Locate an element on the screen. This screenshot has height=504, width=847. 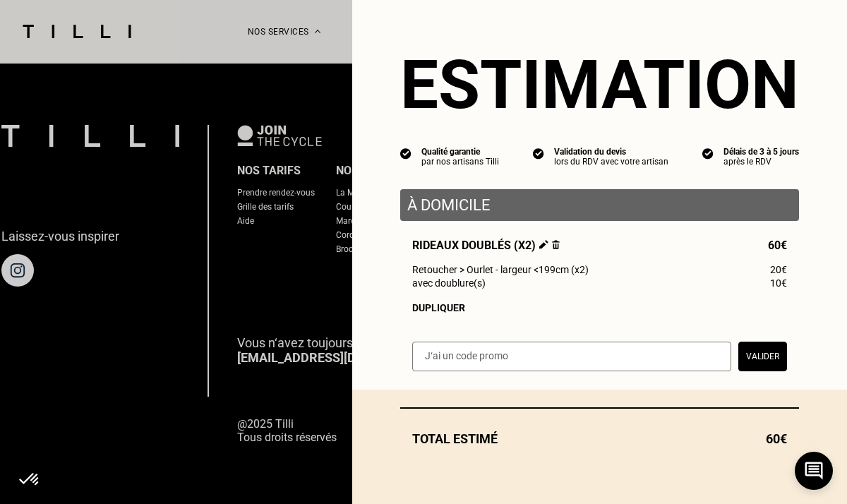
div: par nos artisans Tilli is located at coordinates (461, 162).